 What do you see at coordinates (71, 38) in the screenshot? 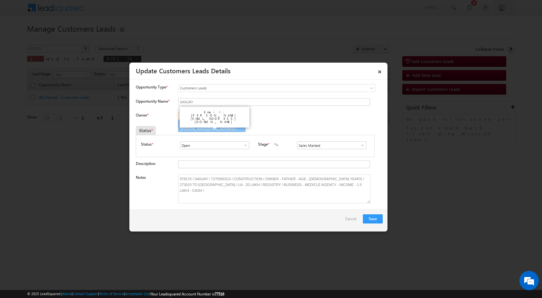
I see `div: Chat with us now` at bounding box center [71, 38].